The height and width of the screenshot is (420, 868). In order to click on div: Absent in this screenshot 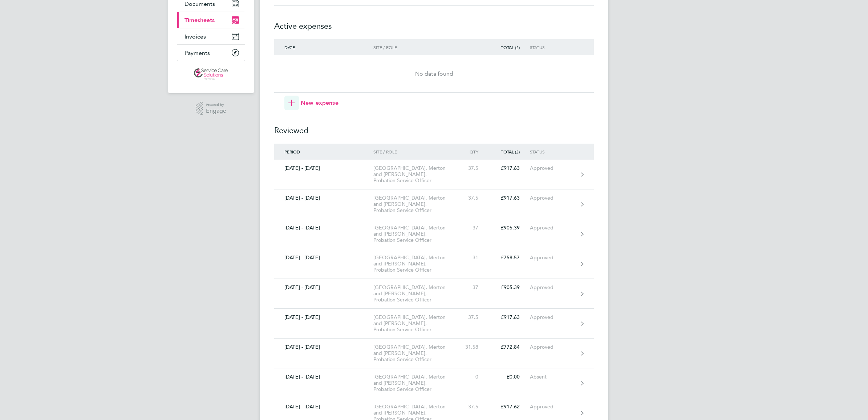, I will do `click(552, 376)`.